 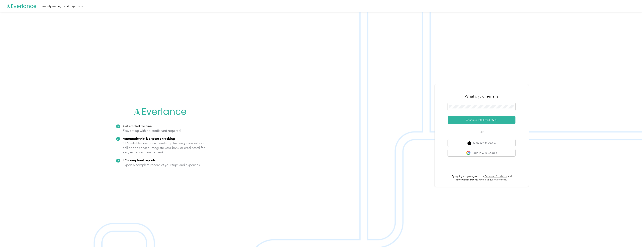 I want to click on h3: What's your email?, so click(x=482, y=96).